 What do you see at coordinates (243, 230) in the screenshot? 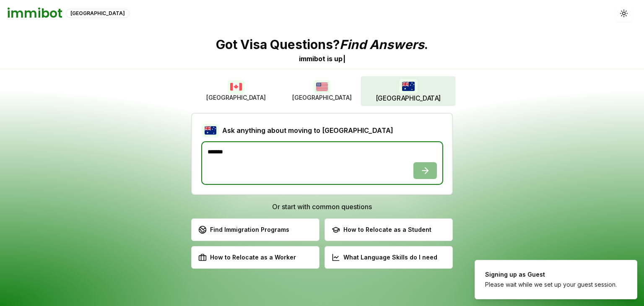
I see `div: Find Immigration Programs` at bounding box center [243, 230].